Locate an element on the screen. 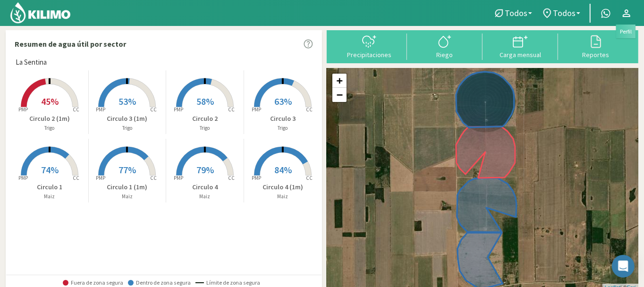 The height and width of the screenshot is (287, 644). div: Riego is located at coordinates (445, 55).